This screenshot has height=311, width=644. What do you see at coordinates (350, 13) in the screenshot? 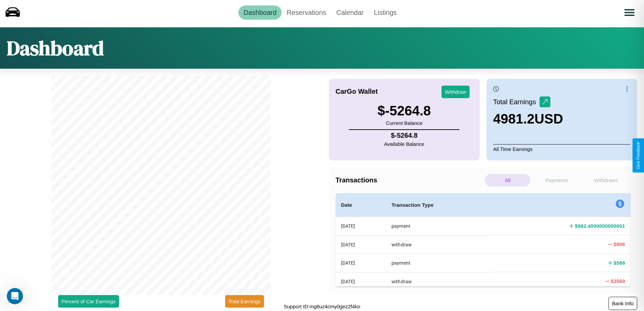
I see `a: Calendar` at bounding box center [350, 13].